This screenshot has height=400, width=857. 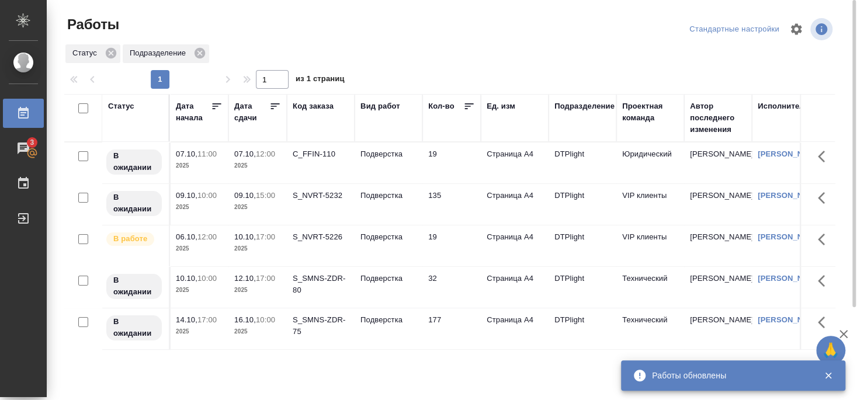 What do you see at coordinates (827, 375) in the screenshot?
I see `button: Закрыть` at bounding box center [827, 375].